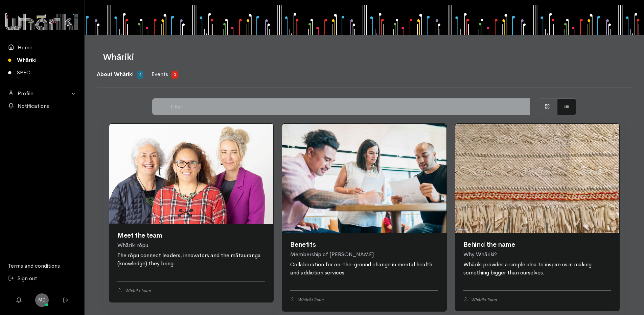  Describe the element at coordinates (120, 75) in the screenshot. I see `a: About Whāriki 4` at that location.